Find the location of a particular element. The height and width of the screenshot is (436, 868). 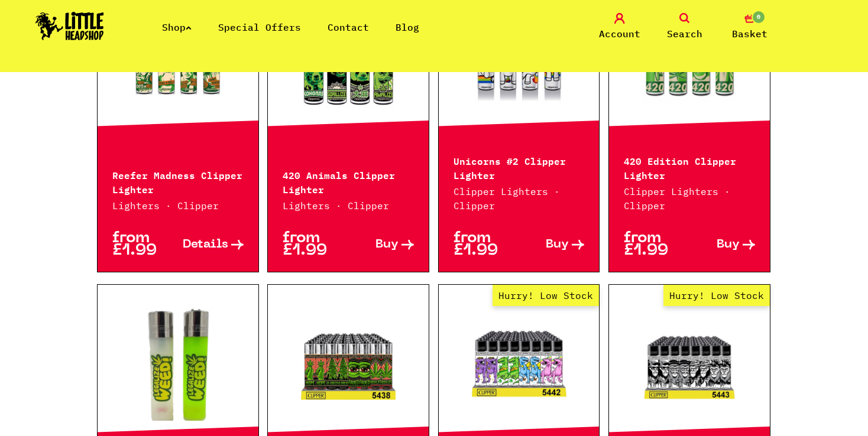

a: Blog is located at coordinates (407, 27).